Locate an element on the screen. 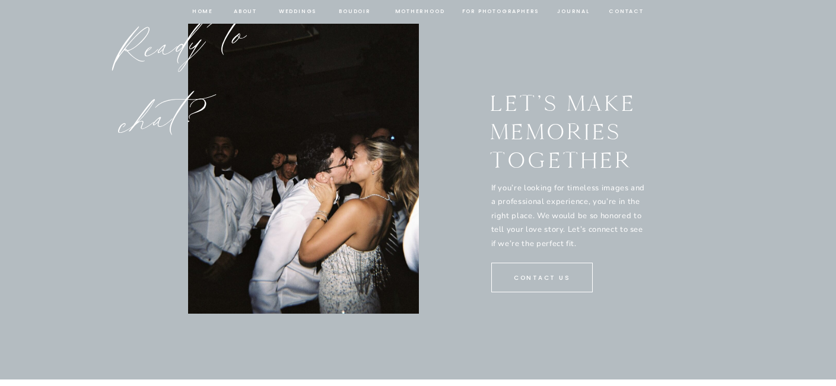  a: about is located at coordinates (246, 12).